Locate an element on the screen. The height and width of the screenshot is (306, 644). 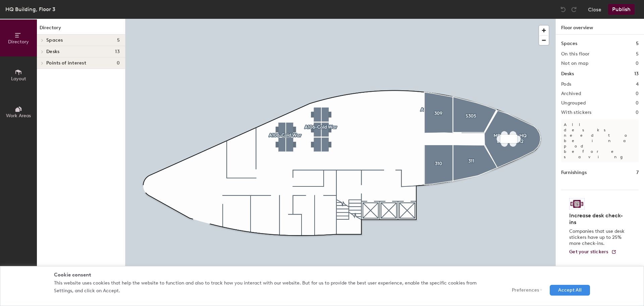
h2: 4 is located at coordinates (637, 84).